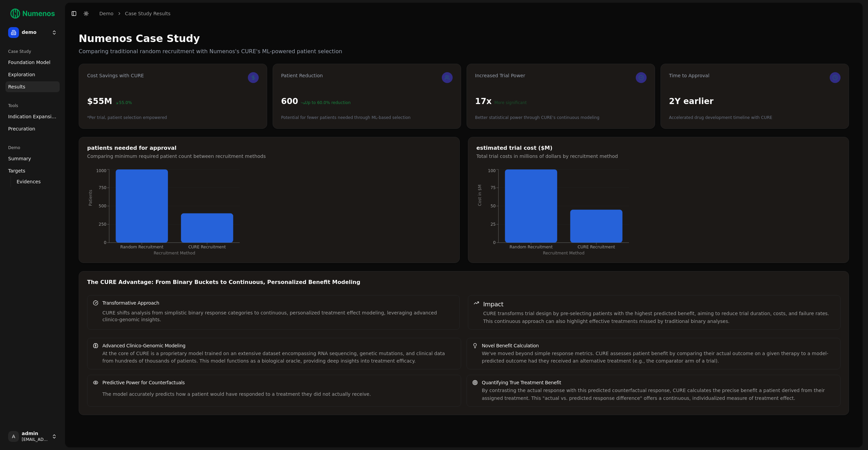 The width and height of the screenshot is (868, 450). Describe the element at coordinates (32, 117) in the screenshot. I see `span: Indication Expansion` at that location.